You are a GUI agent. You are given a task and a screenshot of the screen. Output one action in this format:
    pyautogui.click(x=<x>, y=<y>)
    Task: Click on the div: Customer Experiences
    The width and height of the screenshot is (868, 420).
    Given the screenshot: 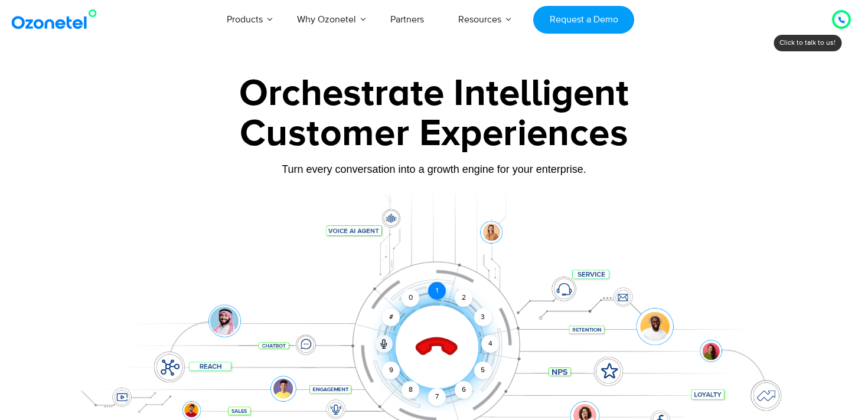 What is the action you would take?
    pyautogui.click(x=434, y=134)
    